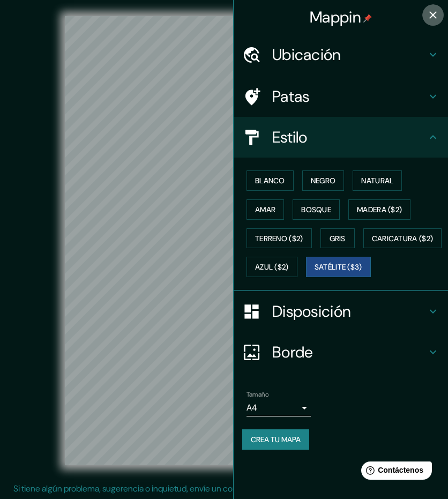 Image resolution: width=448 pixels, height=499 pixels. Describe the element at coordinates (252, 407) in the screenshot. I see `font: A4` at that location.